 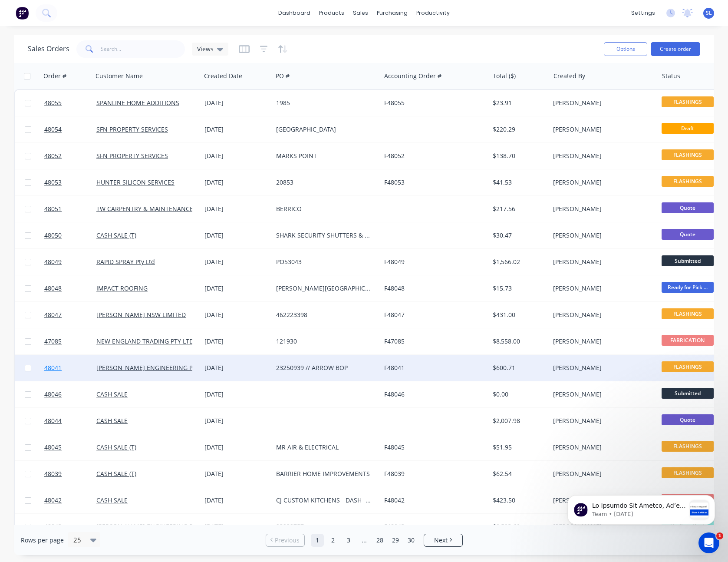 I want to click on div: F47085, so click(x=432, y=342).